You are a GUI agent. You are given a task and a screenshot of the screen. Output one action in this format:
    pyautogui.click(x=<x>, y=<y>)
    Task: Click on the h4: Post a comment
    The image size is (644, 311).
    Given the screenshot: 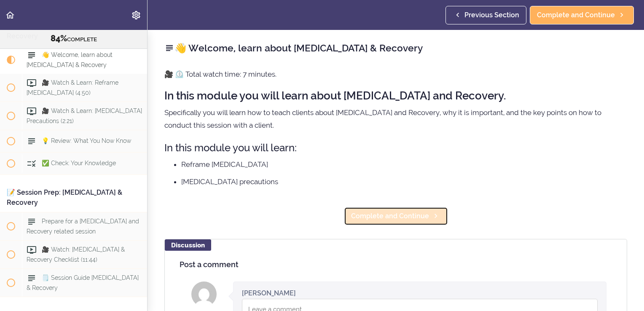 What is the action you would take?
    pyautogui.click(x=396, y=264)
    